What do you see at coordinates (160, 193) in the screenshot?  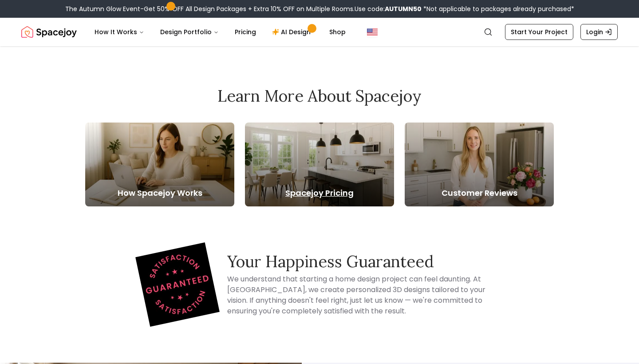 I see `h5: How Spacejoy Works` at bounding box center [160, 193].